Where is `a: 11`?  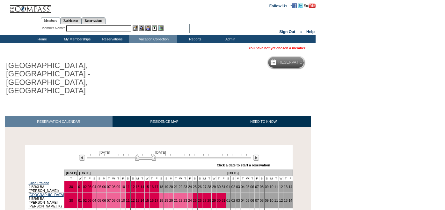
a: 11 is located at coordinates (128, 201).